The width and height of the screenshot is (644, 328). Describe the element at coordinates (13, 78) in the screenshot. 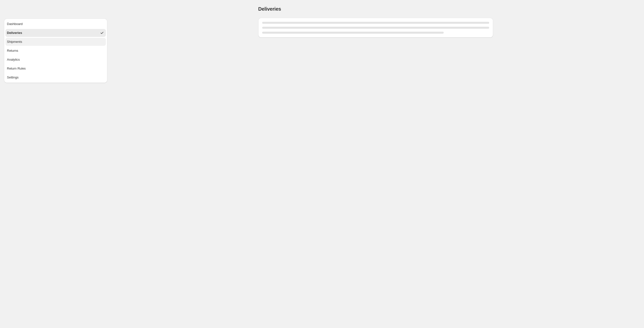

I see `div: Settings` at that location.